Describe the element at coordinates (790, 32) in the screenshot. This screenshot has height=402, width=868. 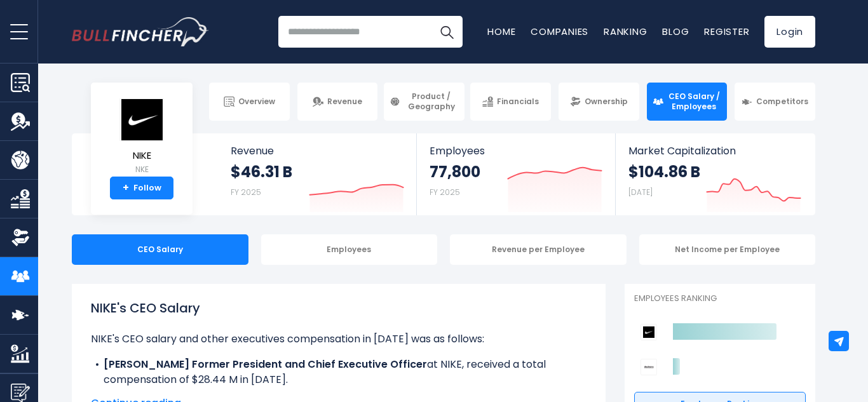
I see `a: Login` at that location.